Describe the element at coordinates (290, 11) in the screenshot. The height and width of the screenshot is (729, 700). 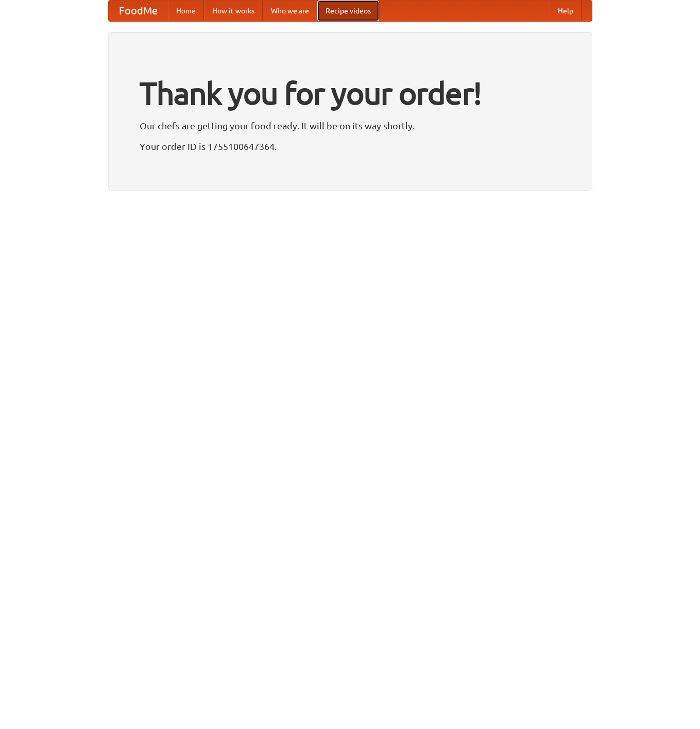
I see `a: Who we are` at that location.